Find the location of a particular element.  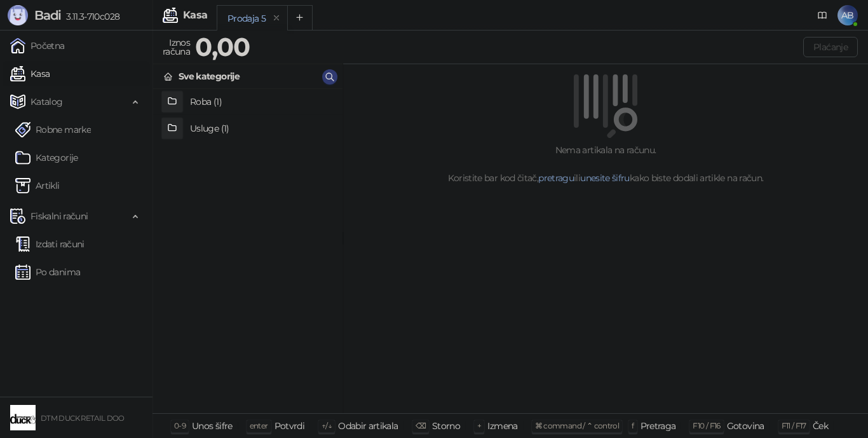

a: Izdati računi is located at coordinates (50, 244).